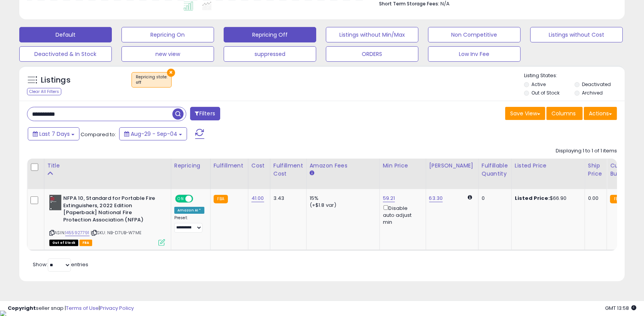 Image resolution: width=644 pixels, height=316 pixels. Describe the element at coordinates (64, 243) in the screenshot. I see `span: All listings that are currently out of stock and unavailable for purchase on Amazon` at that location.